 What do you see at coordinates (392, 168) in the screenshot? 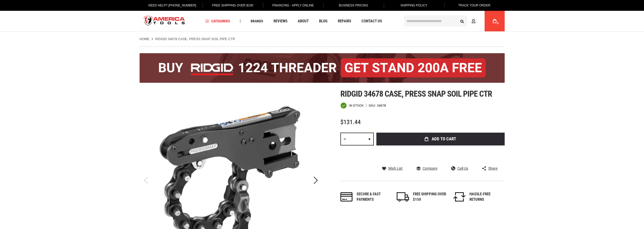
I see `a: Wish List` at bounding box center [392, 168].